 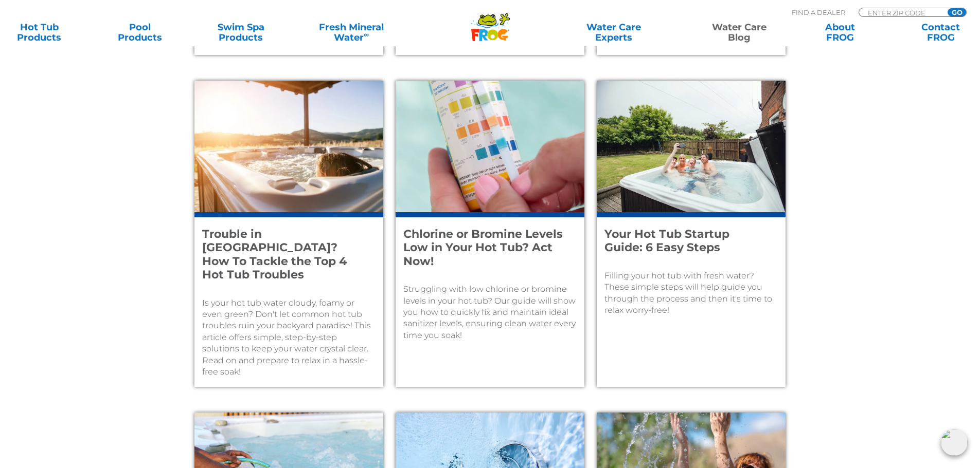 What do you see at coordinates (240, 32) in the screenshot?
I see `a: Swim SpaProducts` at bounding box center [240, 32].